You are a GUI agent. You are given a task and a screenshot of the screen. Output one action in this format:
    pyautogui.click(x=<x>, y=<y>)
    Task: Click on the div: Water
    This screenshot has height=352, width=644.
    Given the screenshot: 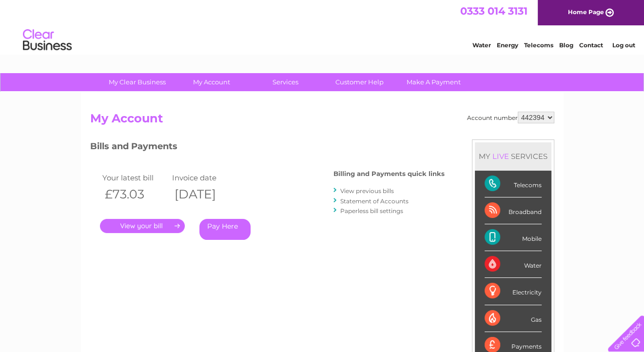 What is the action you would take?
    pyautogui.click(x=513, y=264)
    